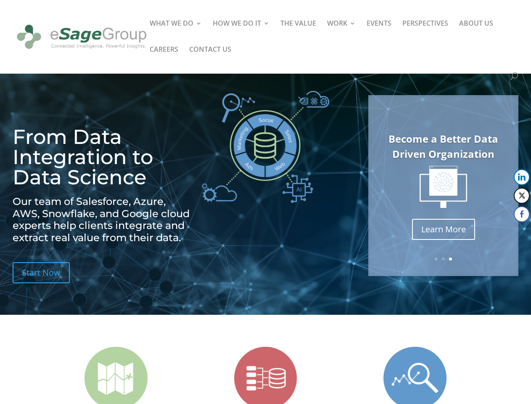 The width and height of the screenshot is (531, 404). Describe the element at coordinates (176, 33) in the screenshot. I see `a: WHAT WE DO` at that location.